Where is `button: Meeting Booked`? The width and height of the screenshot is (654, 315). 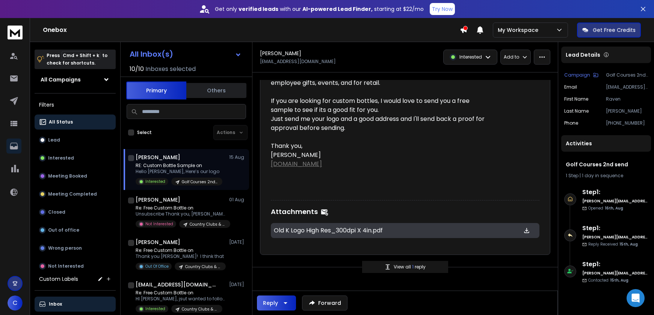 button: Meeting Booked is located at coordinates (75, 176).